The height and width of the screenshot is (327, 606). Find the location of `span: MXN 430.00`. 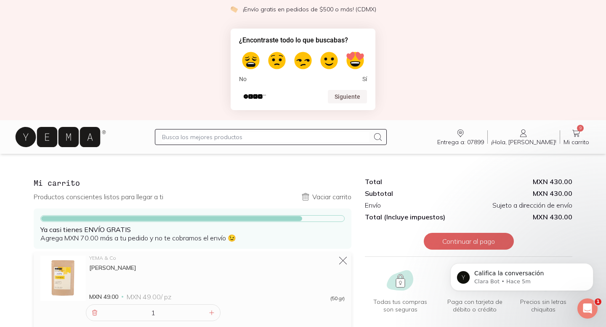

span: MXN 430.00 is located at coordinates (520, 217).